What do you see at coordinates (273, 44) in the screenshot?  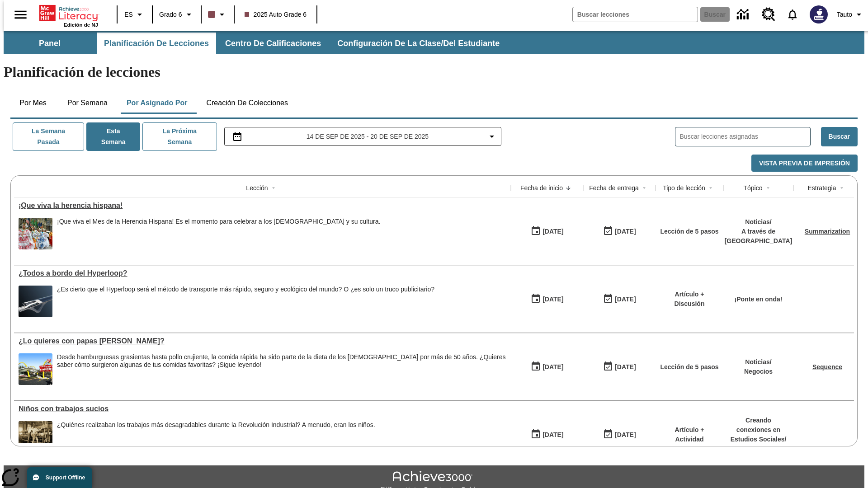 I see `button: Centro de calificaciones` at bounding box center [273, 44].